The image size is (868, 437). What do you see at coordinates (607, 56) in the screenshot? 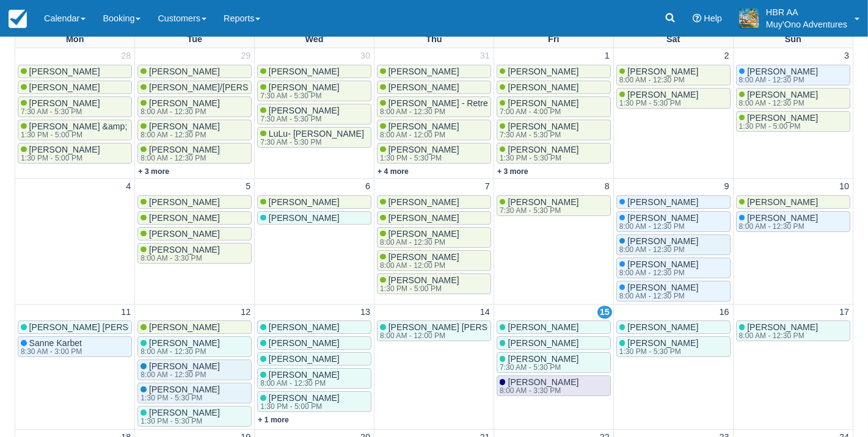
I see `a: 1` at bounding box center [607, 56].